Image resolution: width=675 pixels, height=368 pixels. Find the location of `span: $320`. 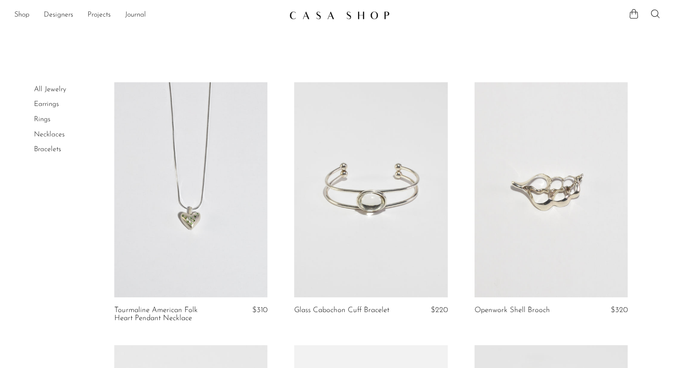

span: $320 is located at coordinates (620, 310).